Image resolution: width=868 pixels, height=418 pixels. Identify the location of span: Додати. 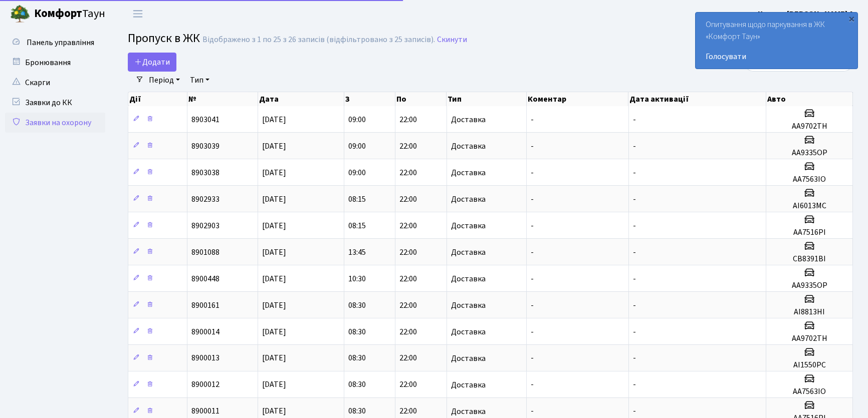
(152, 62).